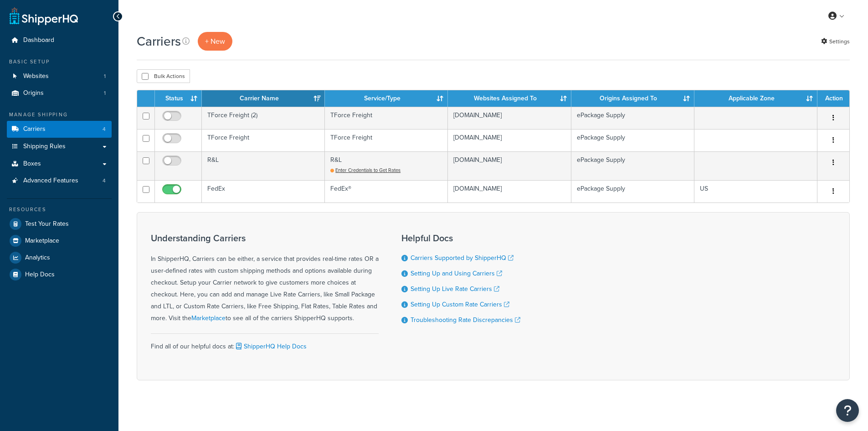  Describe the element at coordinates (462, 258) in the screenshot. I see `a: Carriers Supported by ShipperHQ` at that location.